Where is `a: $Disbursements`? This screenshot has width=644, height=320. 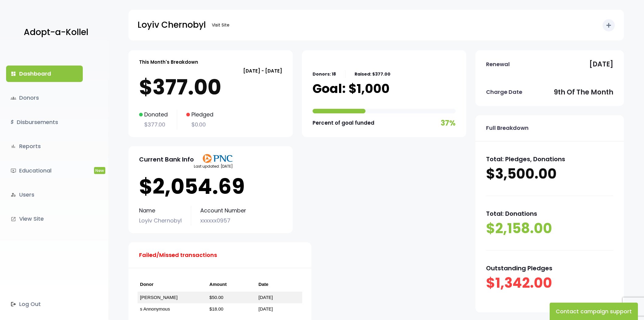 a: $Disbursements is located at coordinates (45, 122).